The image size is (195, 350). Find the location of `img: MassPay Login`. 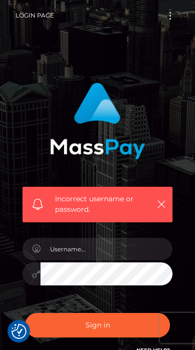

img: MassPay Login is located at coordinates (98, 121).